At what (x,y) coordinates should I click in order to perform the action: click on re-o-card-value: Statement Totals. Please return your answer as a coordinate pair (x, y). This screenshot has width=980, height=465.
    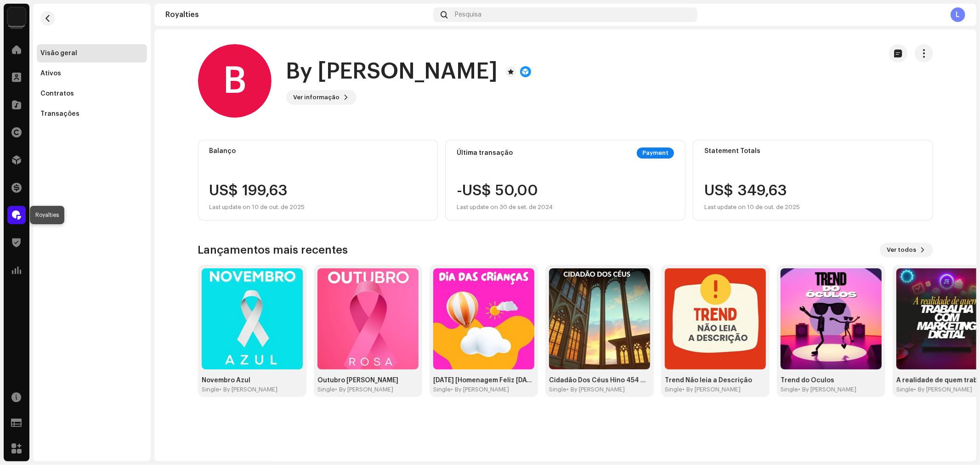
    Looking at the image, I should click on (812, 180).